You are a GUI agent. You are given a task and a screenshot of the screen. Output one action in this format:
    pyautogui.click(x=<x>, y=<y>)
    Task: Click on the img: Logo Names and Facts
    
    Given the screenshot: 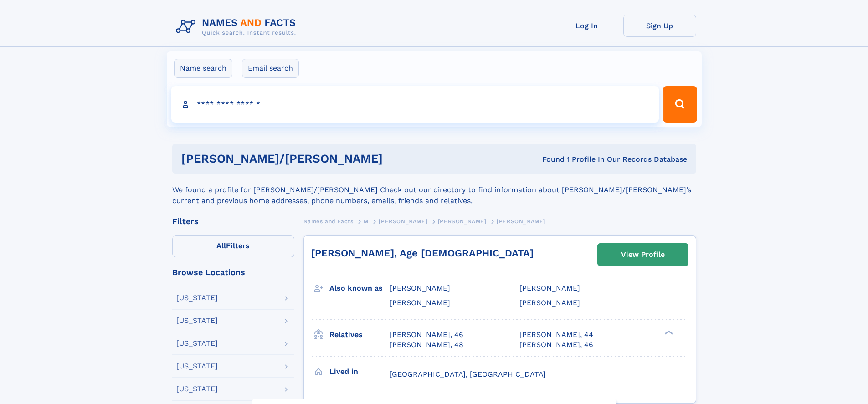 What is the action you would take?
    pyautogui.click(x=238, y=27)
    